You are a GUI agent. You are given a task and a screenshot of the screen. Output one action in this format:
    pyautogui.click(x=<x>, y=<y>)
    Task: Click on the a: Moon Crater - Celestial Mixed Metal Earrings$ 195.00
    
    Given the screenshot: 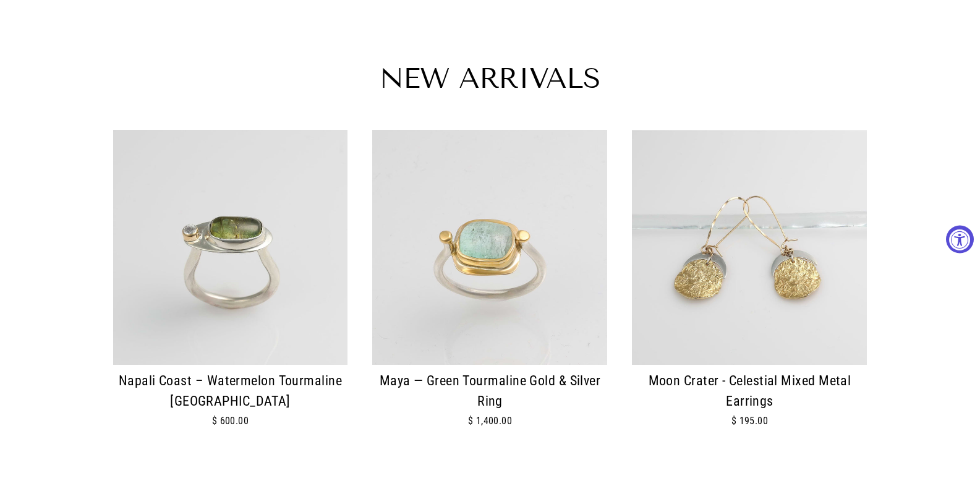 What is the action you would take?
    pyautogui.click(x=750, y=290)
    